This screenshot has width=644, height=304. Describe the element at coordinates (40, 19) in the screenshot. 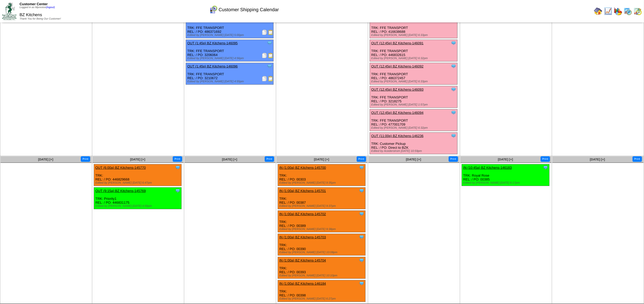

I see `span: Thank You for Being Our Customer!` at that location.